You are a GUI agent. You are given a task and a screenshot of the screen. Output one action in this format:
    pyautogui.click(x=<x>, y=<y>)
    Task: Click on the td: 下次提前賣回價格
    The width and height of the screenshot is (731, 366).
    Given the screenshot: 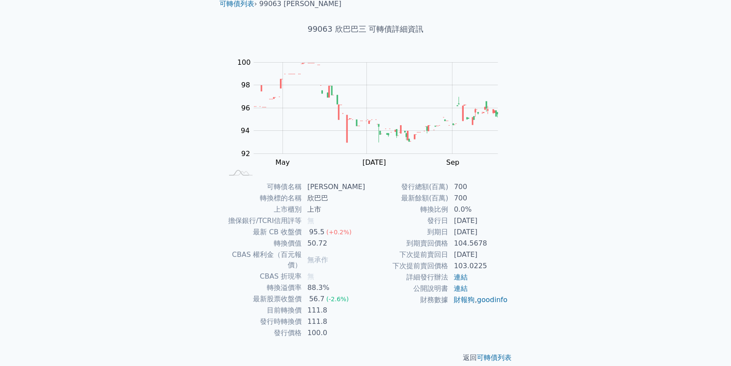 What is the action you would take?
    pyautogui.click(x=407, y=266)
    